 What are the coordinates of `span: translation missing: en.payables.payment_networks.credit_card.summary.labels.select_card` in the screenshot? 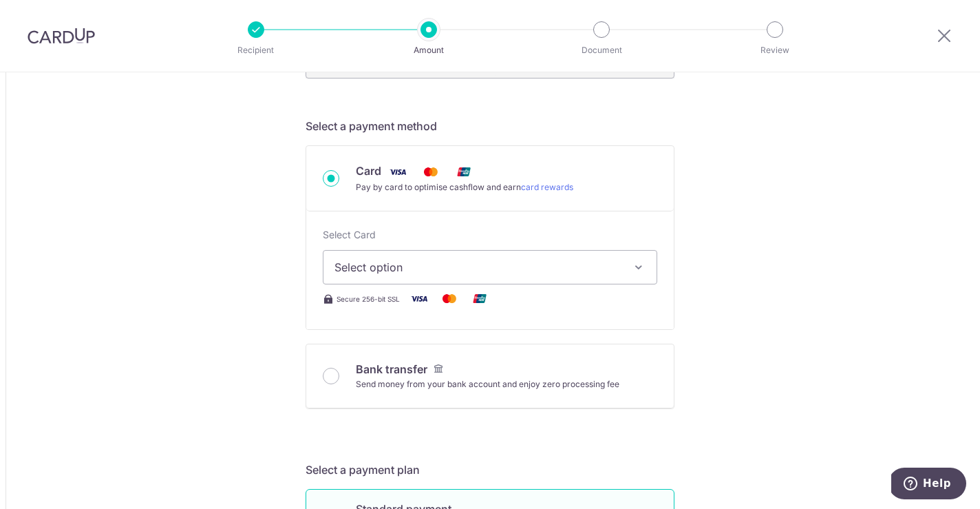 It's located at (349, 234).